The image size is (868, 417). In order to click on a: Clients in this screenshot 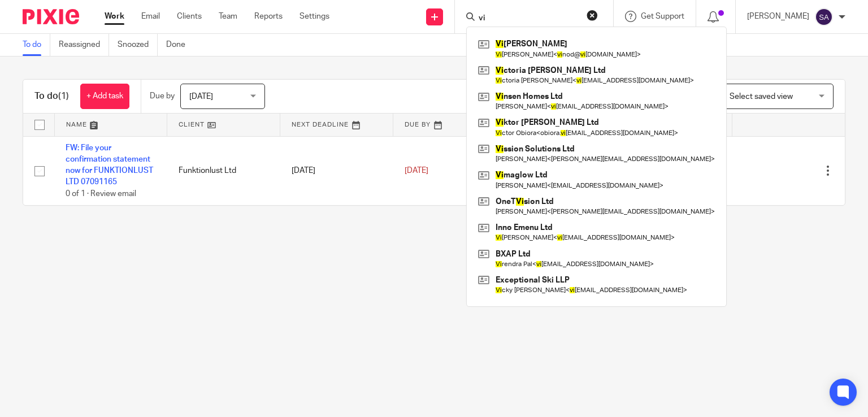, I will do `click(190, 16)`.